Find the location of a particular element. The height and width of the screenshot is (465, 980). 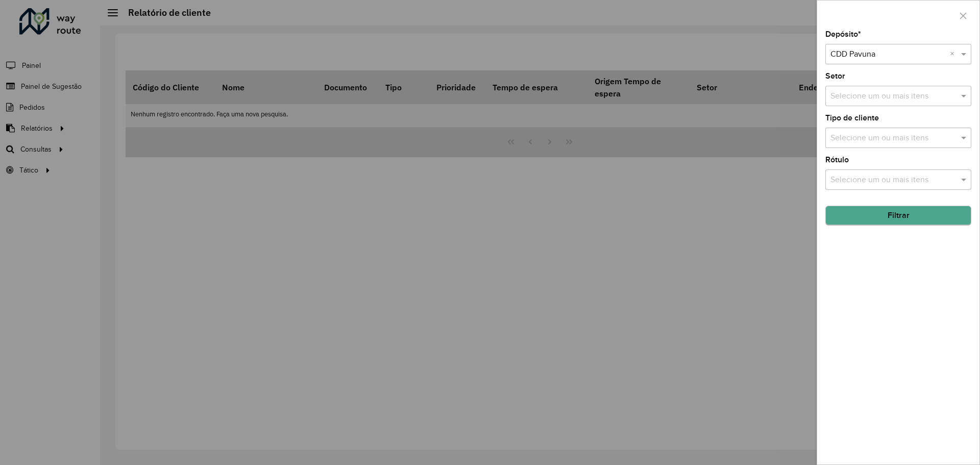

label: Rótulo is located at coordinates (837, 159).